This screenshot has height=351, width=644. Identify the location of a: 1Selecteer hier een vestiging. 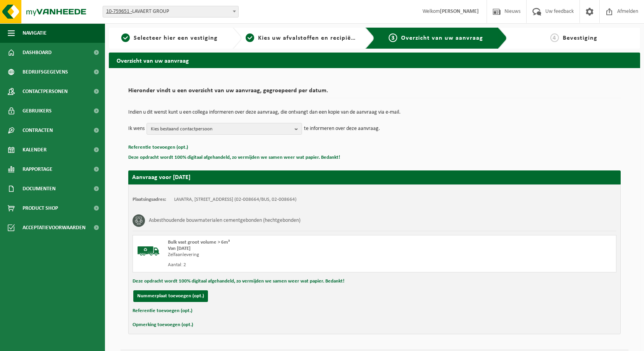
(170, 38).